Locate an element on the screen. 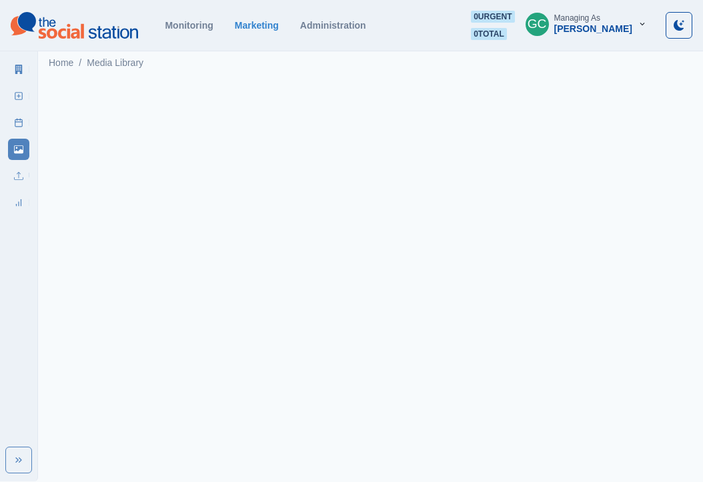 This screenshot has height=482, width=703. a: Administration is located at coordinates (333, 25).